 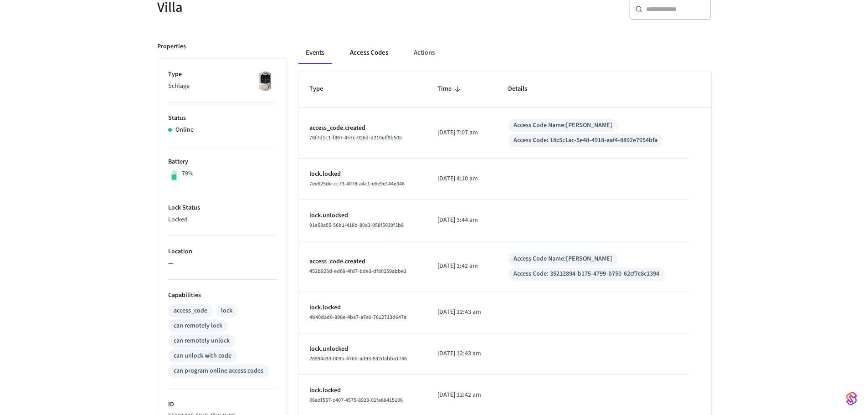 I want to click on span: 4b40dad0-896e-4ba7-a7e0-7612713d647e, so click(x=357, y=317).